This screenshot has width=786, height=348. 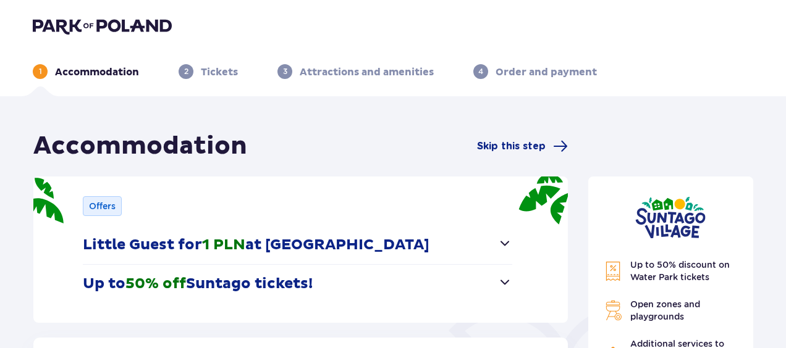 I want to click on button: Up to50% offSuntago tickets!, so click(x=297, y=284).